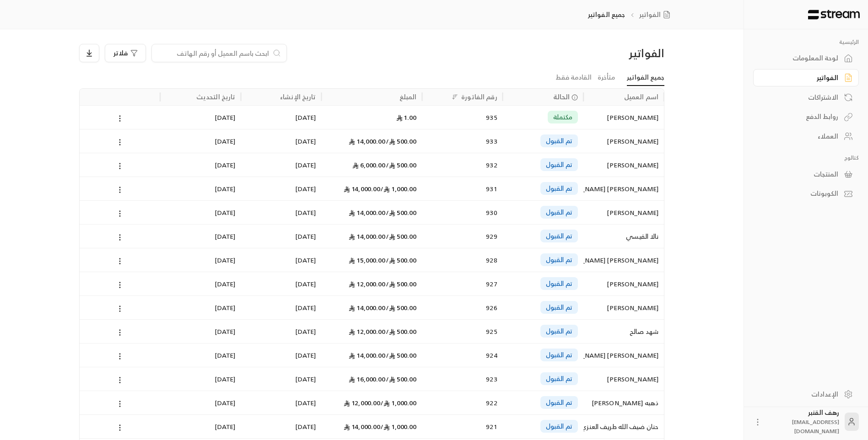 The width and height of the screenshot is (868, 440). Describe the element at coordinates (801, 394) in the screenshot. I see `div: الإعدادات` at that location.